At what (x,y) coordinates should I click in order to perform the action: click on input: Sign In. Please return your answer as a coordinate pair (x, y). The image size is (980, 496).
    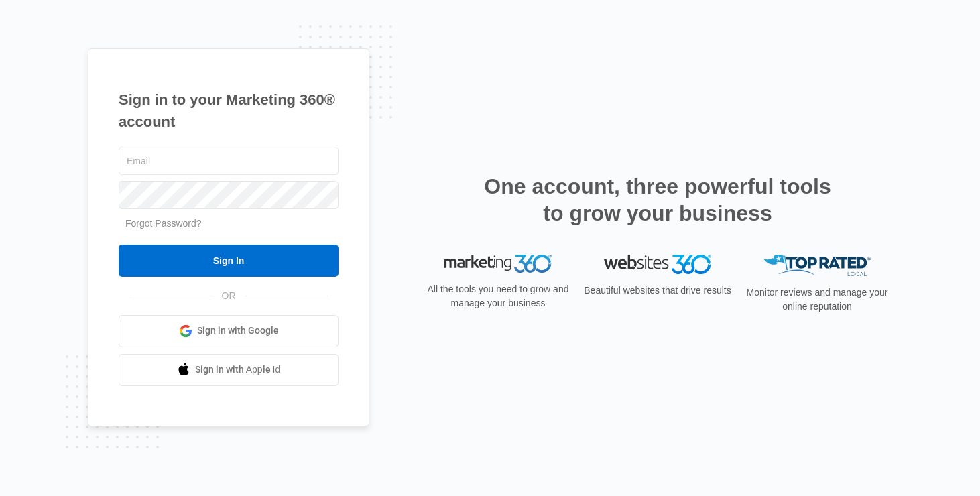
    Looking at the image, I should click on (229, 261).